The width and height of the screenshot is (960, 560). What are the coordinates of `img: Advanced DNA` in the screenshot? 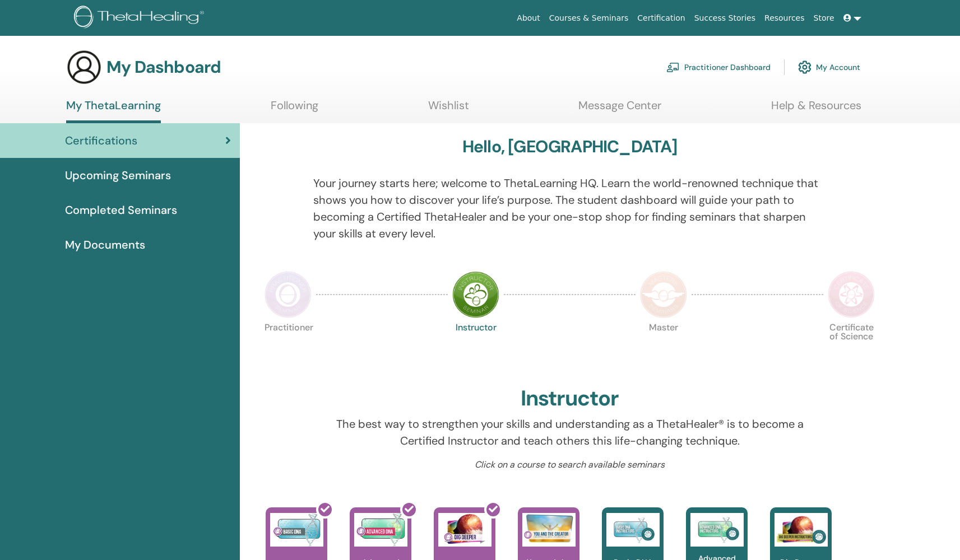 It's located at (381, 530).